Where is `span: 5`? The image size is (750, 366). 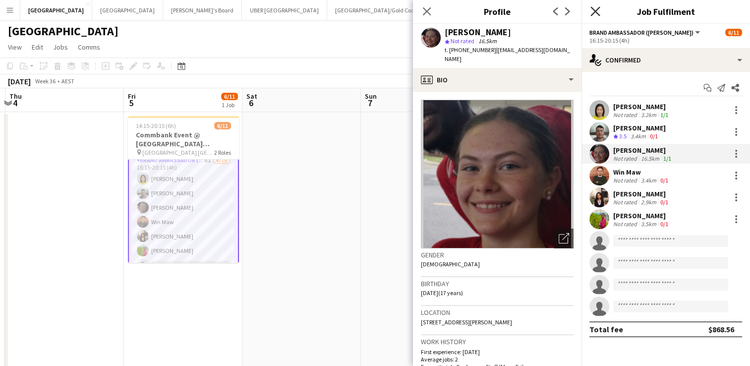 span: 5 is located at coordinates (131, 103).